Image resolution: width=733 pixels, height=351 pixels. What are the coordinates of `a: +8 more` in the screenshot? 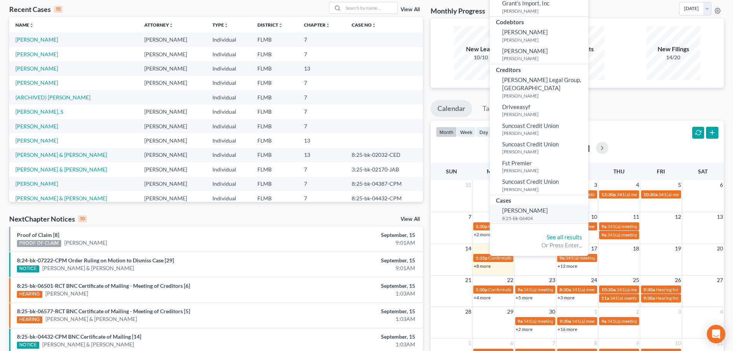 It's located at (482, 266).